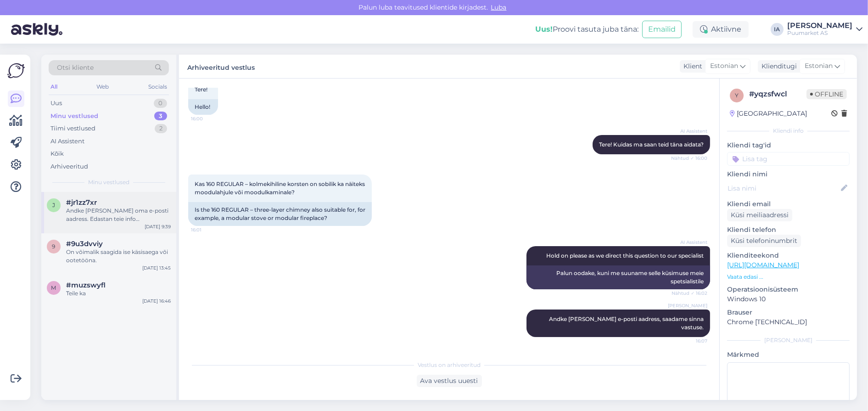 The height and width of the screenshot is (411, 868). What do you see at coordinates (208, 118) in the screenshot?
I see `span: 16:00` at bounding box center [208, 118].